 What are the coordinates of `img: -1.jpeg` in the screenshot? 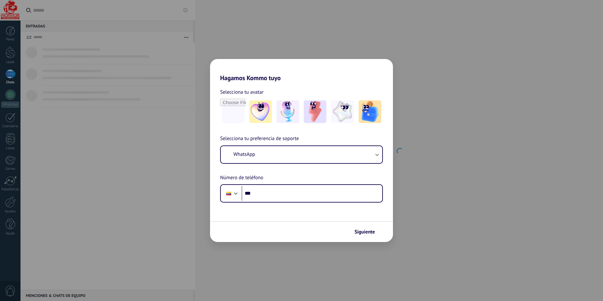 It's located at (261, 112).